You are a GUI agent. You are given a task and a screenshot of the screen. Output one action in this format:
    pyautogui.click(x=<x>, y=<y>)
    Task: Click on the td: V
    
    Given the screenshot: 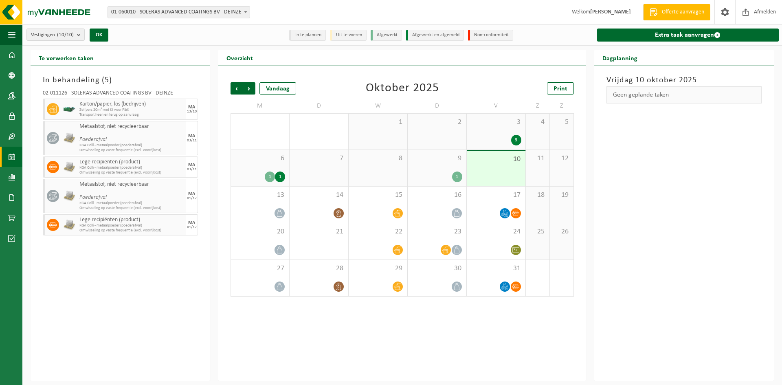 What is the action you would take?
    pyautogui.click(x=496, y=106)
    